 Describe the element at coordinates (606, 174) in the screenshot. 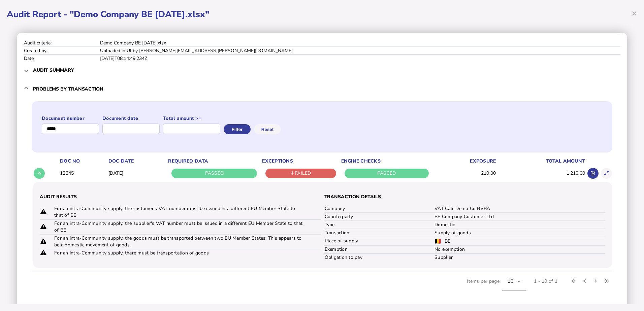

I see `button: Show transaction detail` at that location.